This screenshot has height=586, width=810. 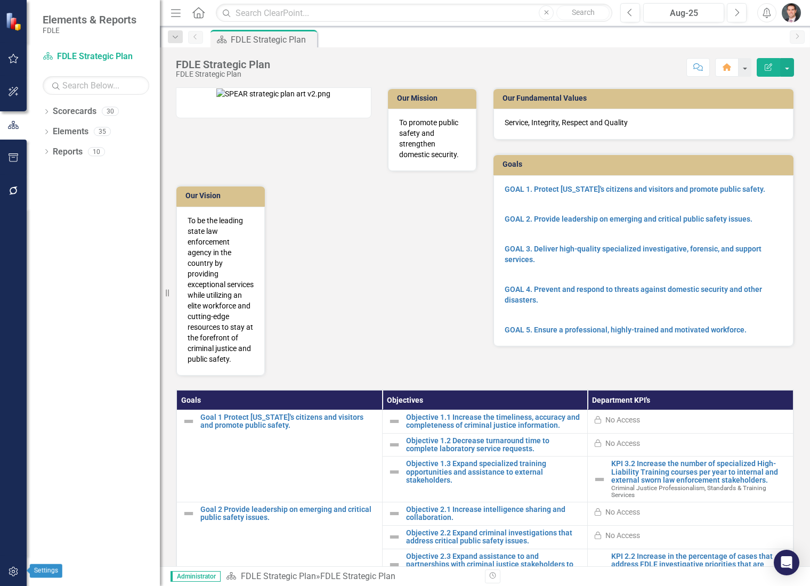 What do you see at coordinates (14, 21) in the screenshot?
I see `img: ClearPoint Strategy` at bounding box center [14, 21].